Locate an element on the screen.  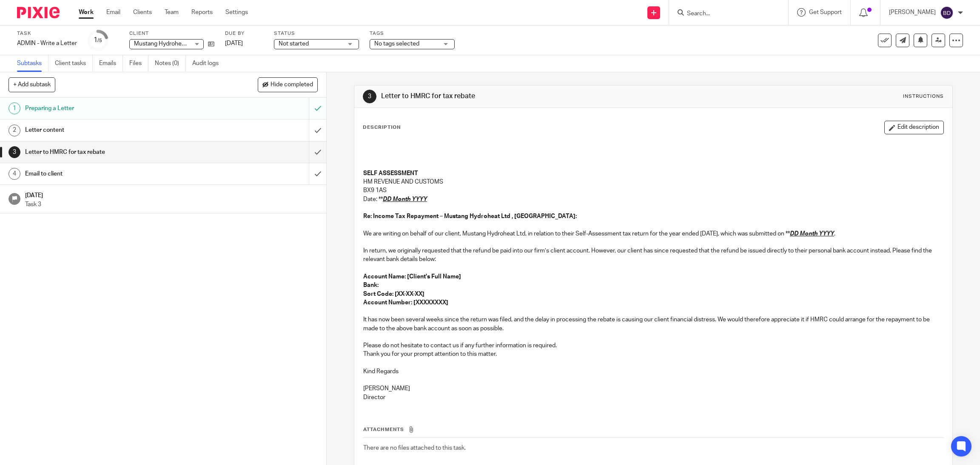
h1: Email to client is located at coordinates (117, 174).